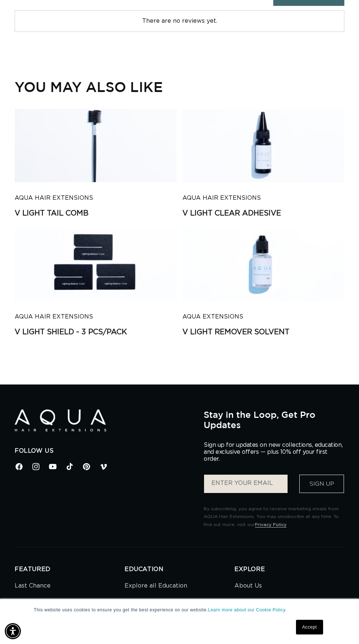  I want to click on a: V Light Remover Solvent, so click(263, 332).